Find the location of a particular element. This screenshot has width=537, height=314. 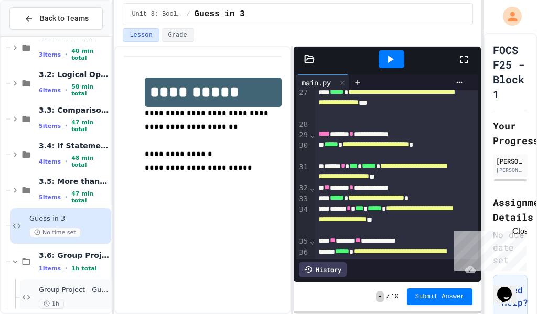

h2: Your Progress is located at coordinates (511, 133).